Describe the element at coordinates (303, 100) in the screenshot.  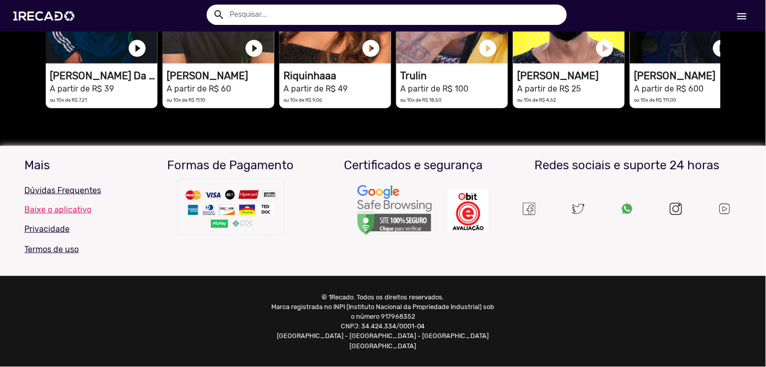
I see `small: ou 10x de R$ 9,06` at that location.